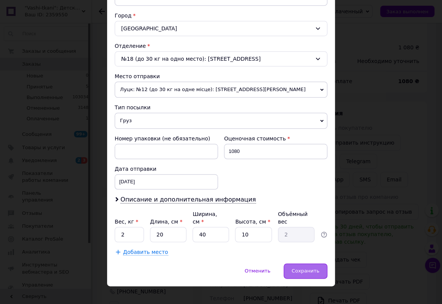  I want to click on label: Вес, кг, so click(127, 222).